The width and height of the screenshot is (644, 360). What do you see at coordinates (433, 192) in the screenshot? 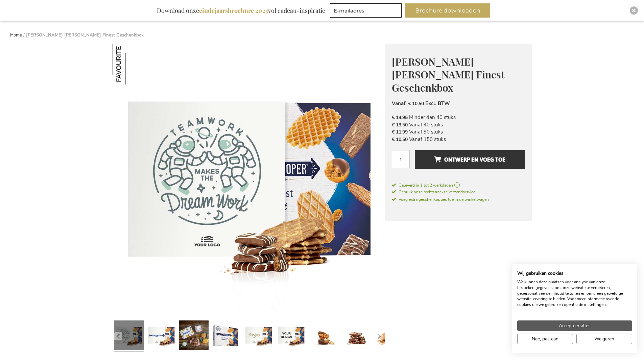
I see `span: Gebruik onze rechtstreekse verzendservice` at bounding box center [433, 192].